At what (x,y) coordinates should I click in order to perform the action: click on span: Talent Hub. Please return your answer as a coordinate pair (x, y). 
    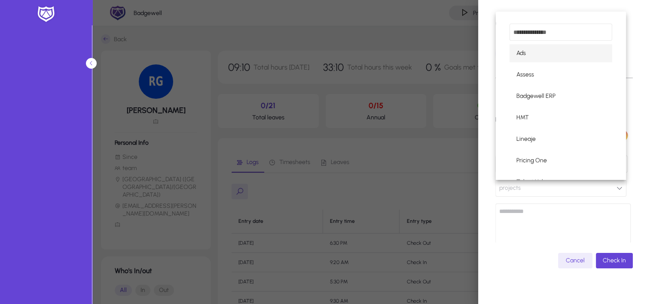
    Looking at the image, I should click on (531, 182).